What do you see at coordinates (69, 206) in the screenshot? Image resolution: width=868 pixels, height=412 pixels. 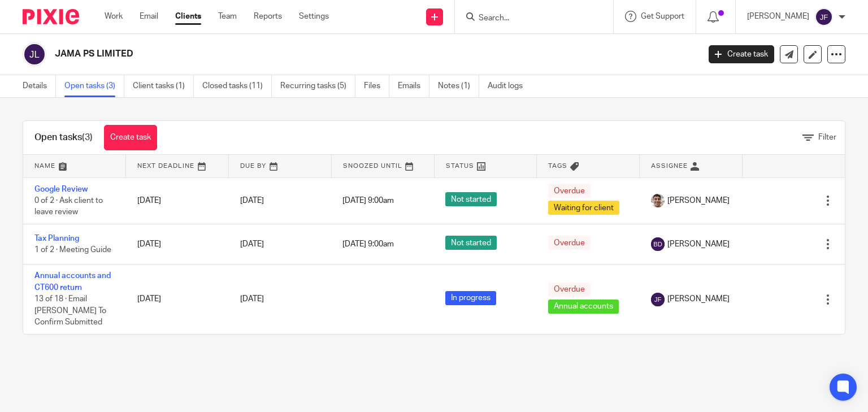 I see `span: 0 of 2 · Ask client to leave review` at bounding box center [69, 206].